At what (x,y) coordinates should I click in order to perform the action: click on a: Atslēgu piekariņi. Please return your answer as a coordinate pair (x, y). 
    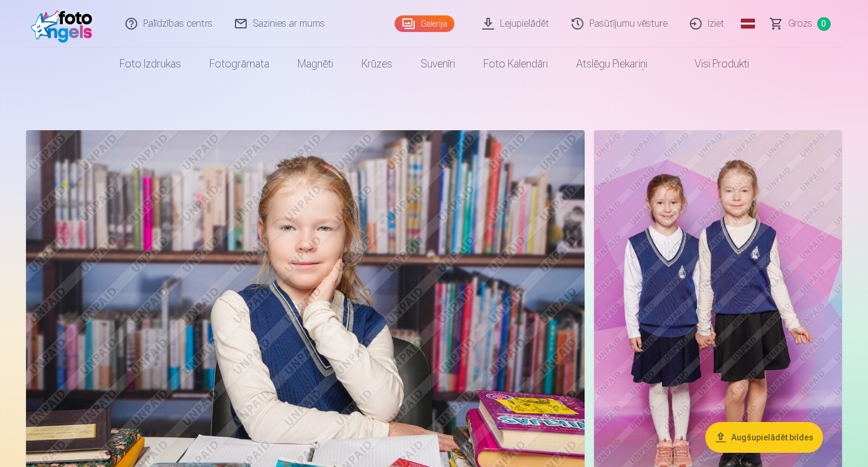
    Looking at the image, I should click on (612, 64).